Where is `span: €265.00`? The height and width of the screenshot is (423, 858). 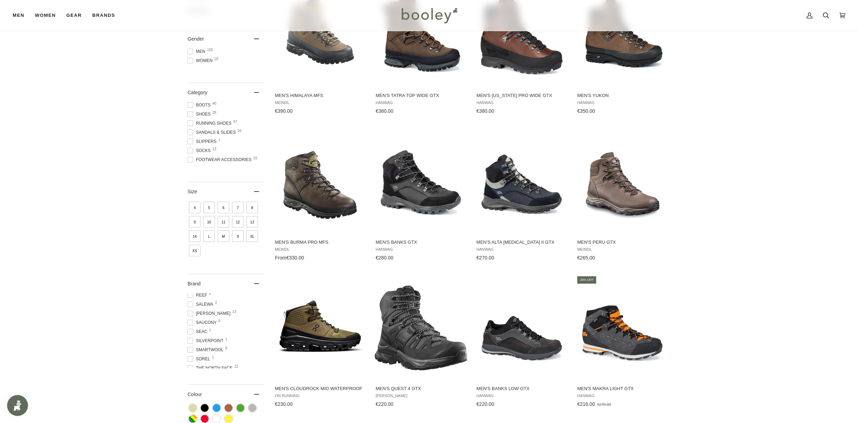
span: €265.00 is located at coordinates (586, 258).